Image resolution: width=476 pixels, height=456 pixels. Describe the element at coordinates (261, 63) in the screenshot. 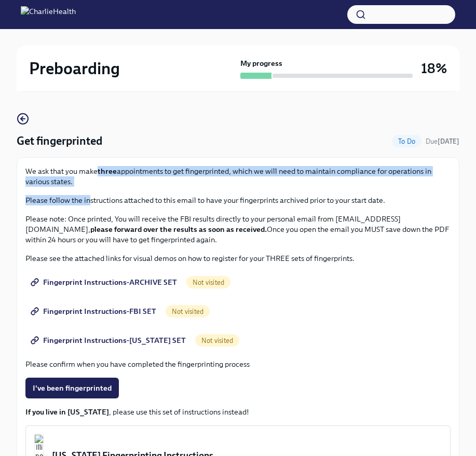

I see `strong: My progress` at that location.